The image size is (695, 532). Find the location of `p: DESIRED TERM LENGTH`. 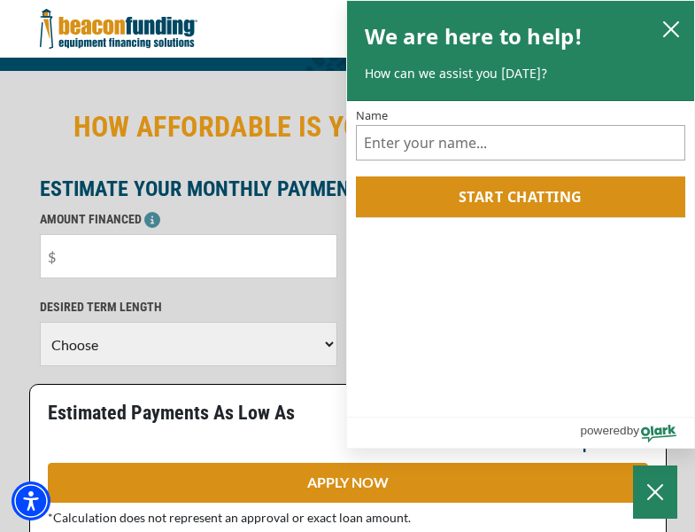

p: DESIRED TERM LENGTH is located at coordinates (189, 307).